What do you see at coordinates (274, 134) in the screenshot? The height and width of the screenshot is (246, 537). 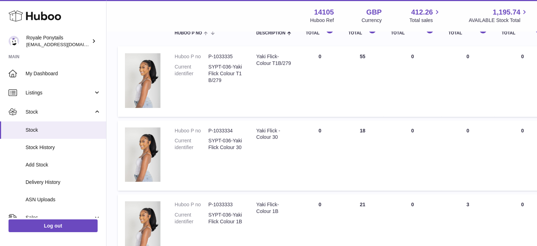 I see `div: Yaki Flick - Colour 30` at bounding box center [274, 134].